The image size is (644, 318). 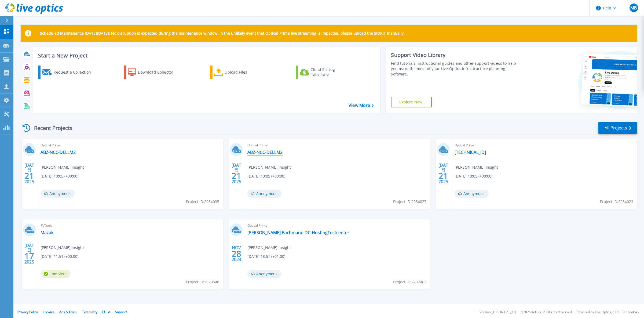 I want to click on a: Explore Now!, so click(x=411, y=102).